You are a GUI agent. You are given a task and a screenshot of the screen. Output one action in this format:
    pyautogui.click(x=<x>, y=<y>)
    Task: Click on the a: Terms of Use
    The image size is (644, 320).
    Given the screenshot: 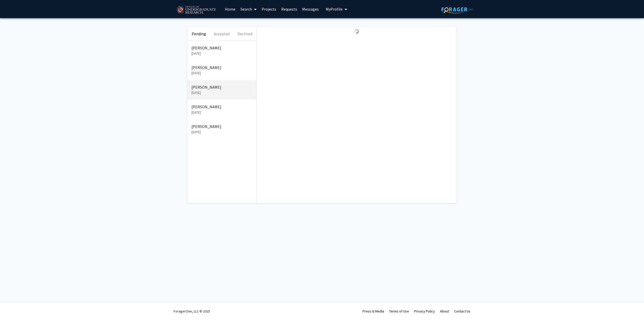 What is the action you would take?
    pyautogui.click(x=399, y=311)
    